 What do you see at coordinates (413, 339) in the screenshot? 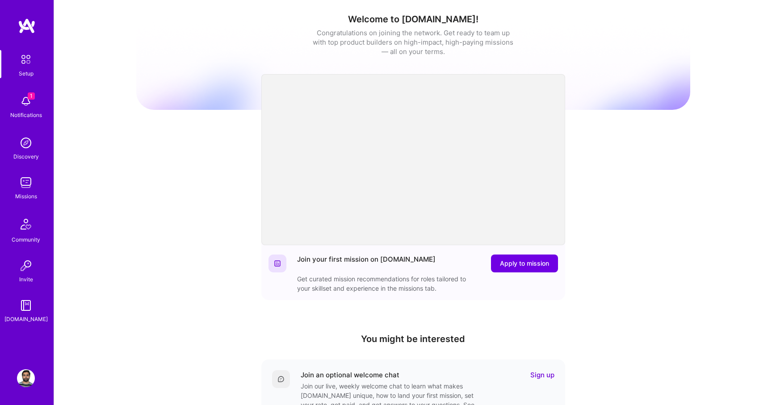
I see `h4: You might be interested` at bounding box center [413, 339].